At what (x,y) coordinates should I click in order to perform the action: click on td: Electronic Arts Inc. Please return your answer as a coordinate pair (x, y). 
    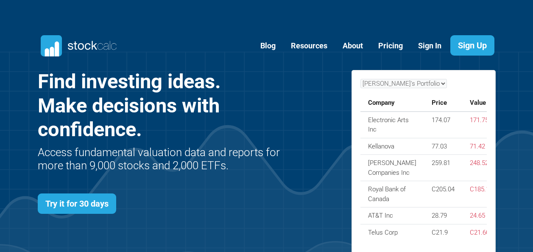
    Looking at the image, I should click on (392, 125).